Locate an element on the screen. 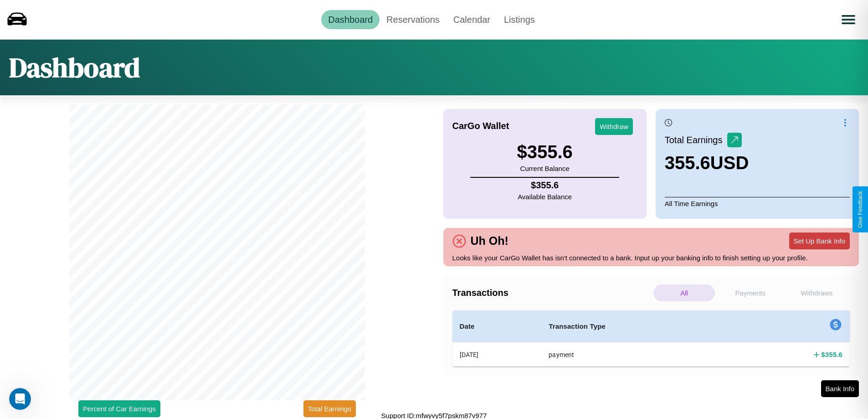 The width and height of the screenshot is (868, 419). h3: $ 355.6 is located at coordinates (544, 152).